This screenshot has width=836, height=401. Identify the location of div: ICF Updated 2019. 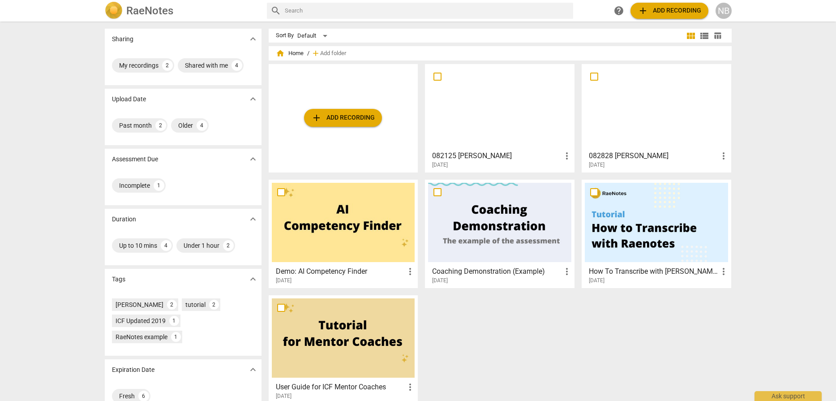
(141, 321).